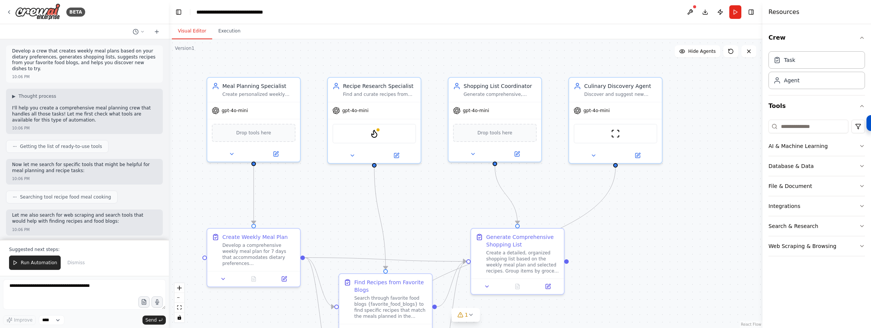 The height and width of the screenshot is (328, 871). What do you see at coordinates (179, 307) in the screenshot?
I see `button: fit view` at bounding box center [179, 307].